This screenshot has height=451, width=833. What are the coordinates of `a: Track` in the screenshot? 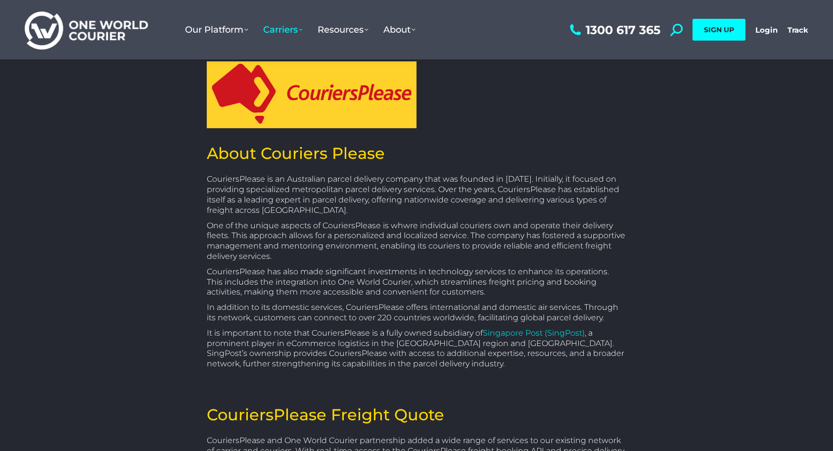 It's located at (798, 30).